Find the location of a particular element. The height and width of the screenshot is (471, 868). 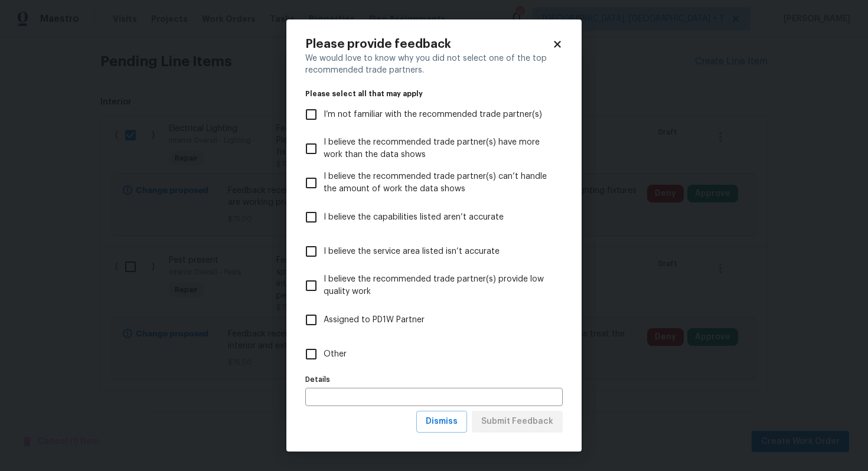

h2: Please provide feedback is located at coordinates (429, 44).